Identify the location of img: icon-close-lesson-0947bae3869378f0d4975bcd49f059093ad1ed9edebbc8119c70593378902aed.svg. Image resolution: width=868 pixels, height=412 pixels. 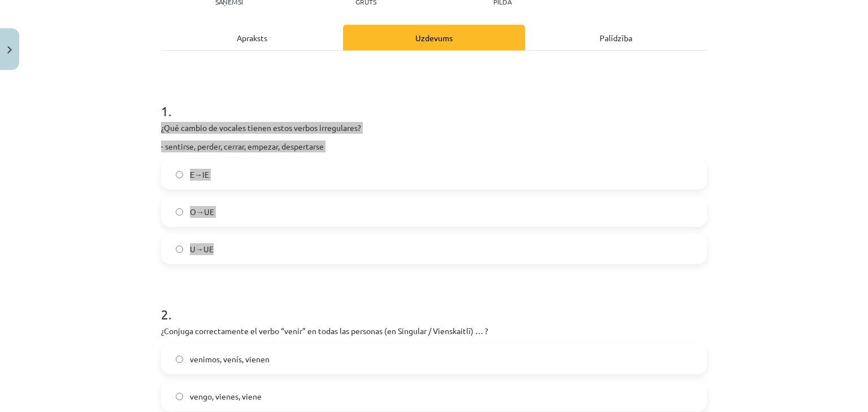
(10, 50).